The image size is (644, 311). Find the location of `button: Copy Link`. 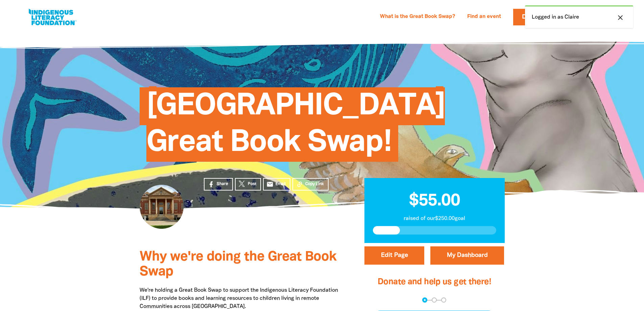

button: Copy Link is located at coordinates (310, 184).